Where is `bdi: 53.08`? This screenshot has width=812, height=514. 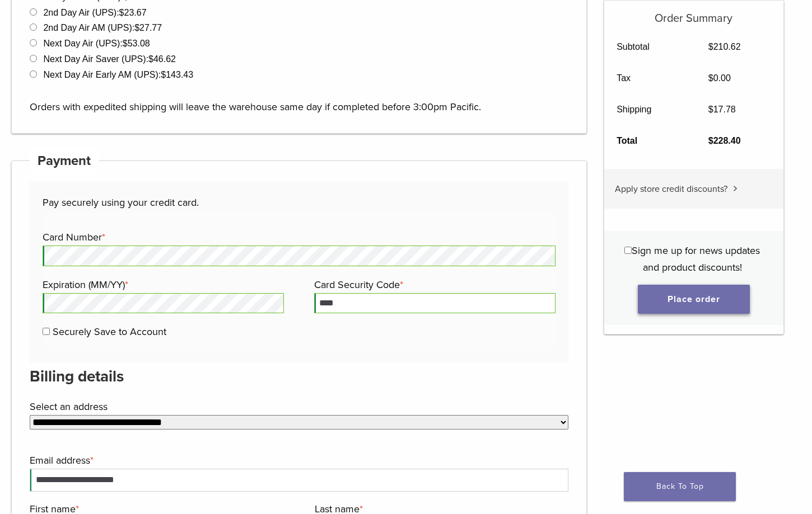
bdi: 53.08 is located at coordinates (136, 44).